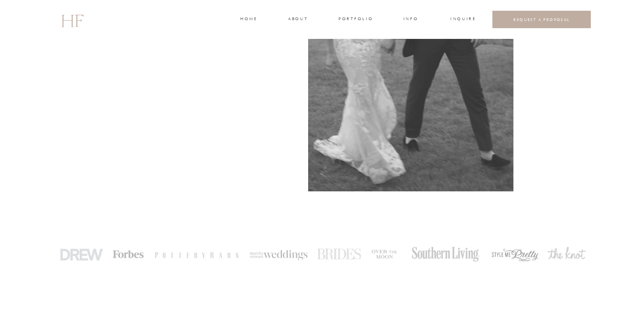 The height and width of the screenshot is (317, 644). I want to click on h2: HF, so click(72, 19).